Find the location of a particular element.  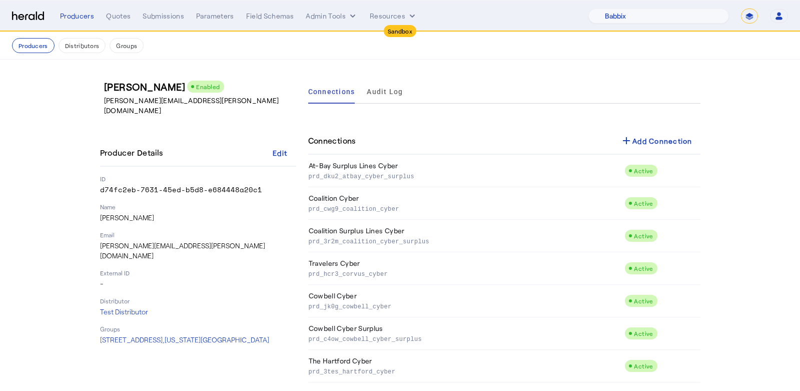

p: prd_dku2_atbay_cyber_surplus is located at coordinates (465, 176).